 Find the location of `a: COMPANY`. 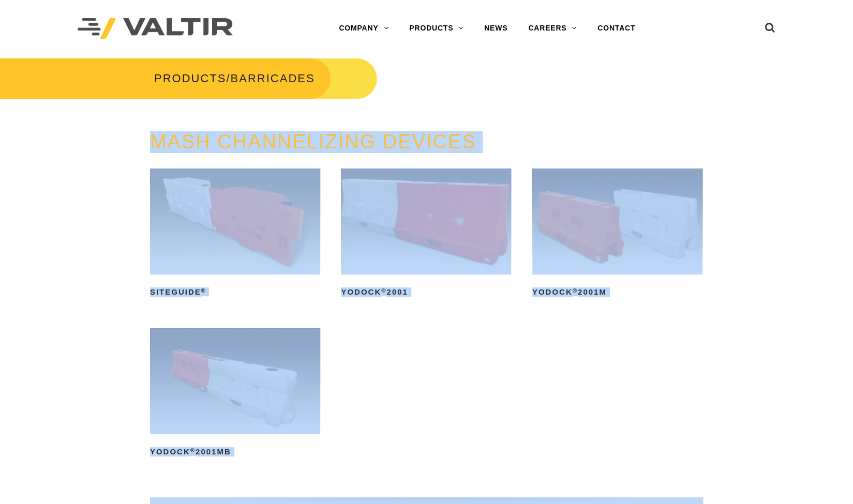

a: COMPANY is located at coordinates (363, 28).